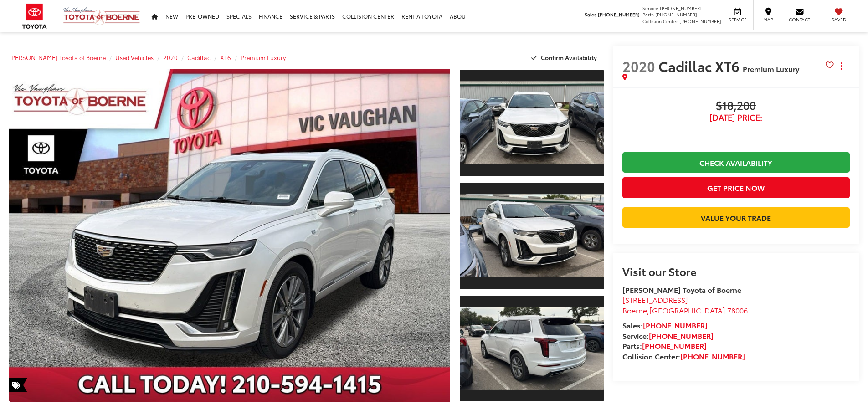 The height and width of the screenshot is (415, 868). I want to click on a: Expand Photo 2, so click(532, 236).